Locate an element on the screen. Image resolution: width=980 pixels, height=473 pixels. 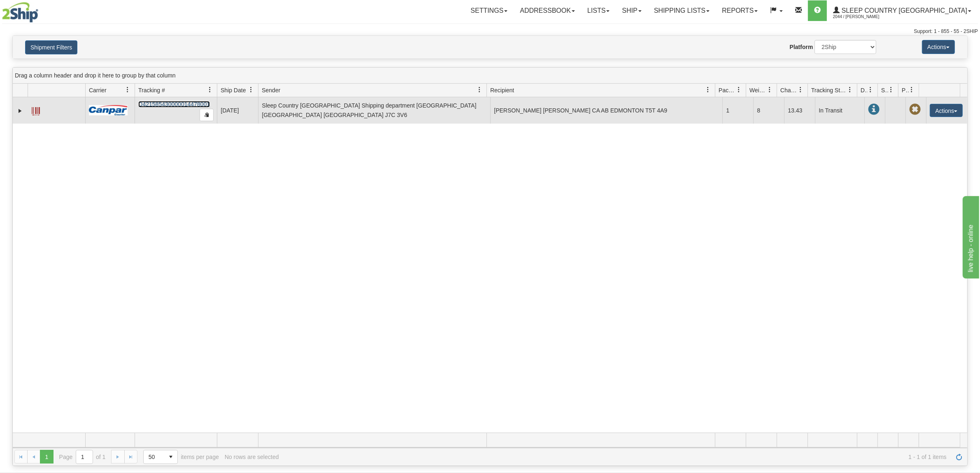
a: Settings is located at coordinates (489, 11).